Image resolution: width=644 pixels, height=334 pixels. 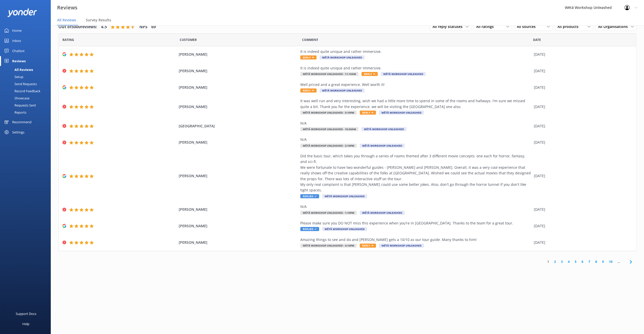 What do you see at coordinates (16, 41) in the screenshot?
I see `div: Inbox` at bounding box center [16, 41].